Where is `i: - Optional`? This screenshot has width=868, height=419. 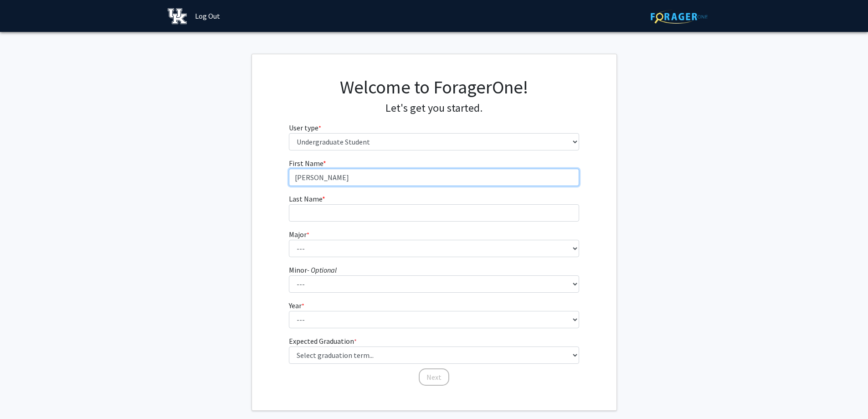
i: - Optional is located at coordinates (322, 270).